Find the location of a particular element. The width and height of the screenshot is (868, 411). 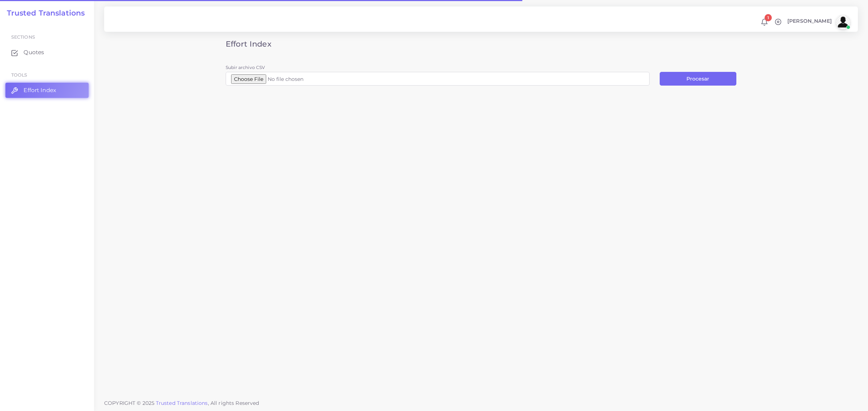

button: Procesar is located at coordinates (698, 79).